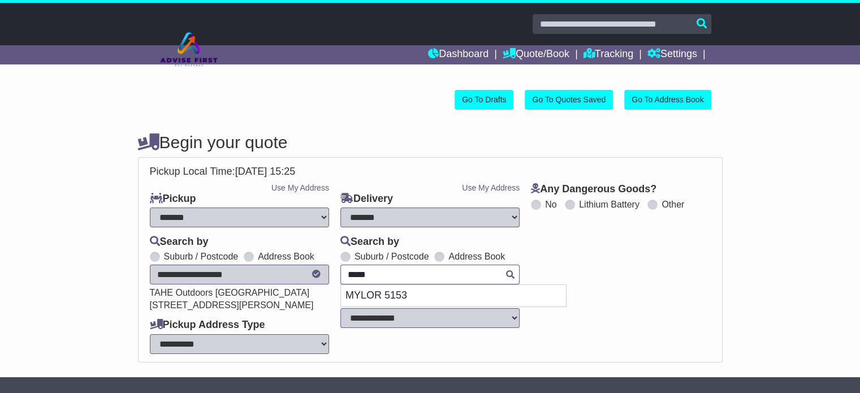 The width and height of the screenshot is (860, 393). What do you see at coordinates (594, 189) in the screenshot?
I see `label: Any Dangerous Goods?` at bounding box center [594, 189].